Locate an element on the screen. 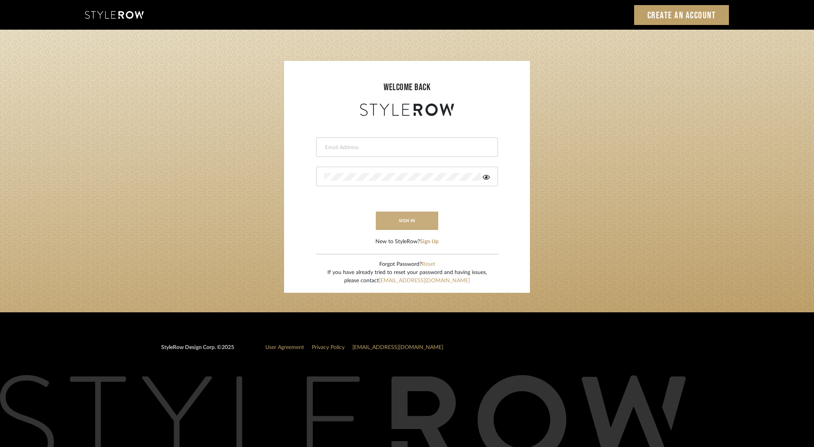  a: Create an Account is located at coordinates (682, 15).